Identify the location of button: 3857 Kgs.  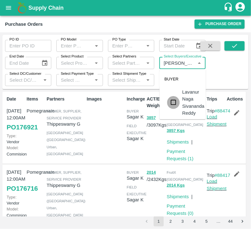
(176, 131).